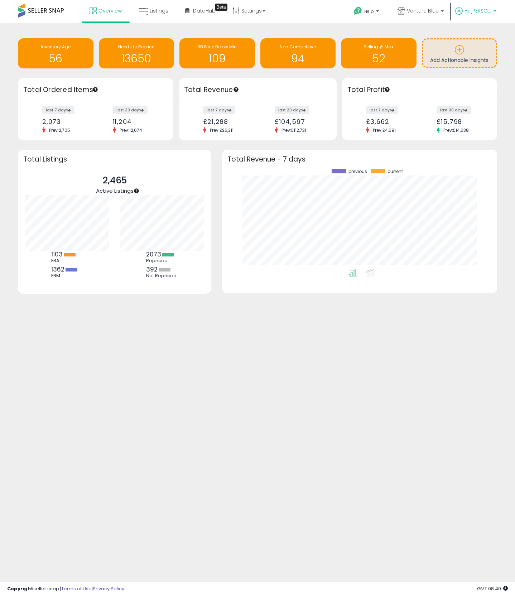 The image size is (515, 596). I want to click on span: Prev: £26,311, so click(222, 130).